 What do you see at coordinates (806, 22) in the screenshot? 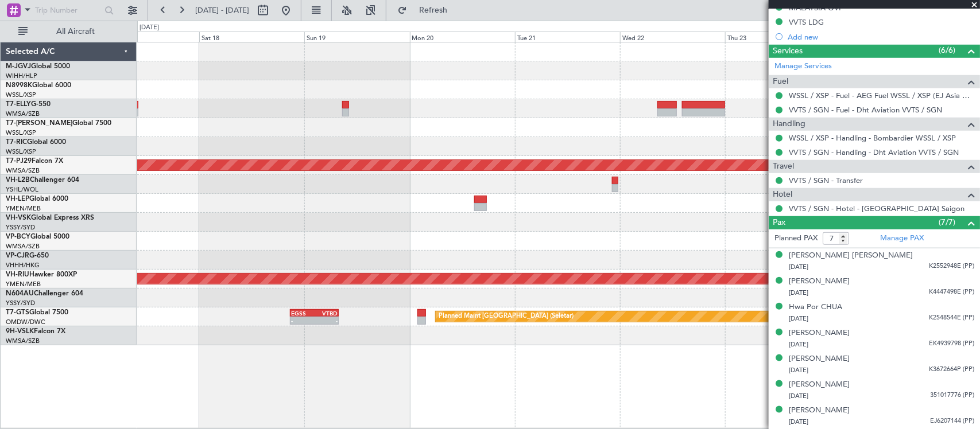
I see `div: VVTS LDG` at bounding box center [806, 22].